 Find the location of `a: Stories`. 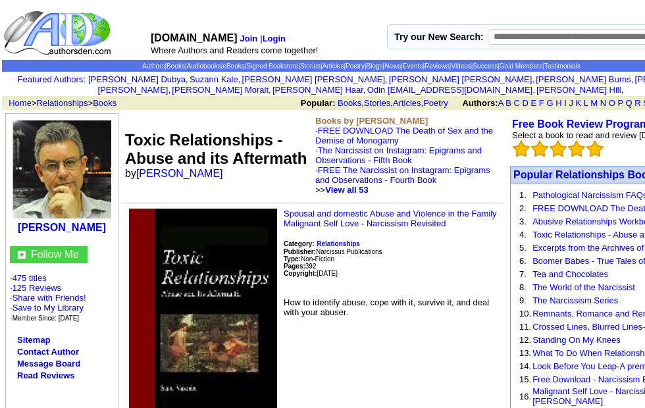

a: Stories is located at coordinates (310, 66).